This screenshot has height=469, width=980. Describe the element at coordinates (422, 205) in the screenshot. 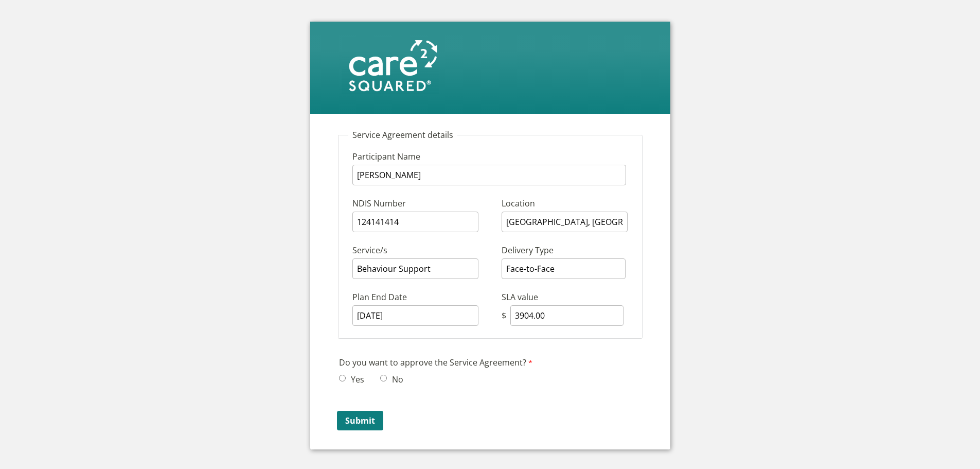

I see `label: NDIS Number` at that location.